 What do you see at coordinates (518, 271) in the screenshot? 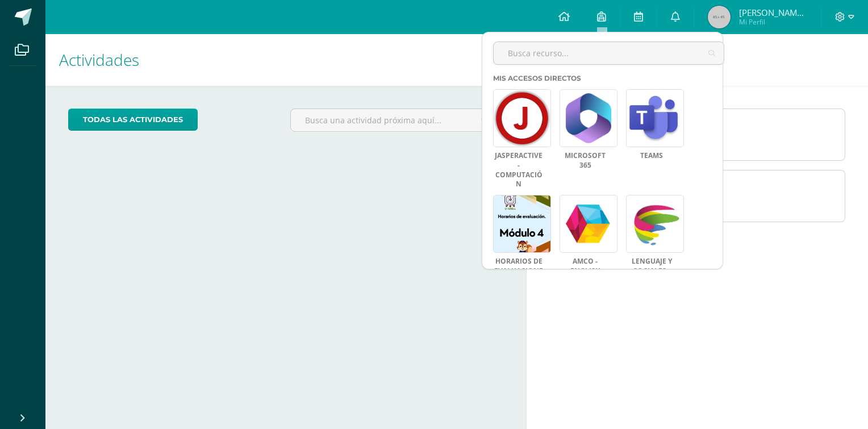
I see `a: Horarios de evaluaciones.` at bounding box center [518, 271].